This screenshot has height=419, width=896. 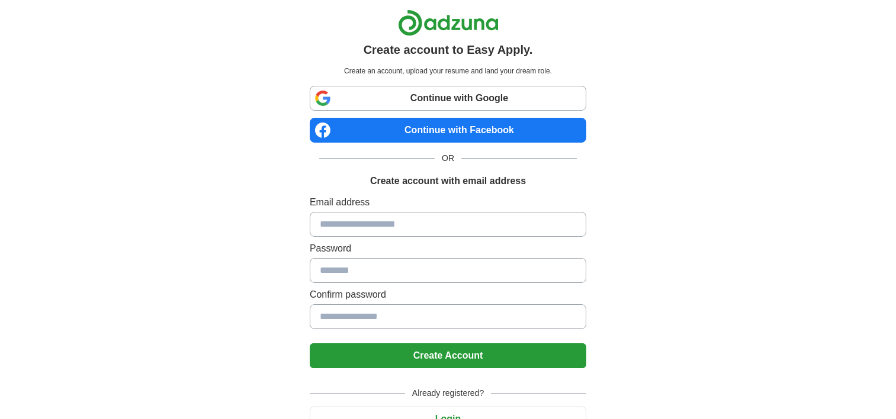 I want to click on label: Password, so click(x=448, y=249).